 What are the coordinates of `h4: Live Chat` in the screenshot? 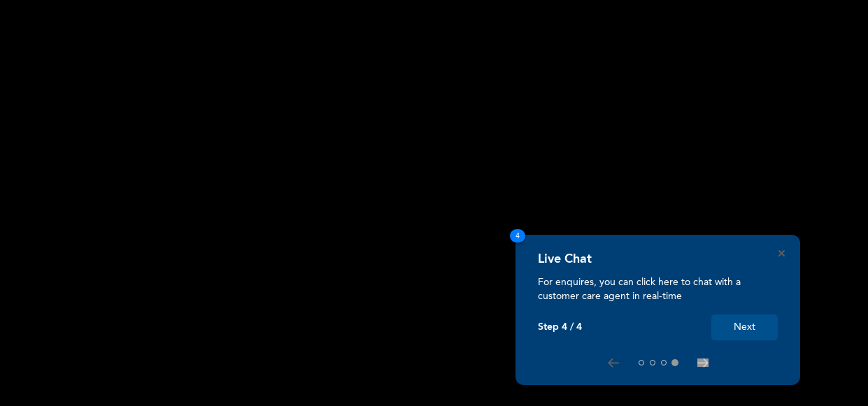 It's located at (565, 259).